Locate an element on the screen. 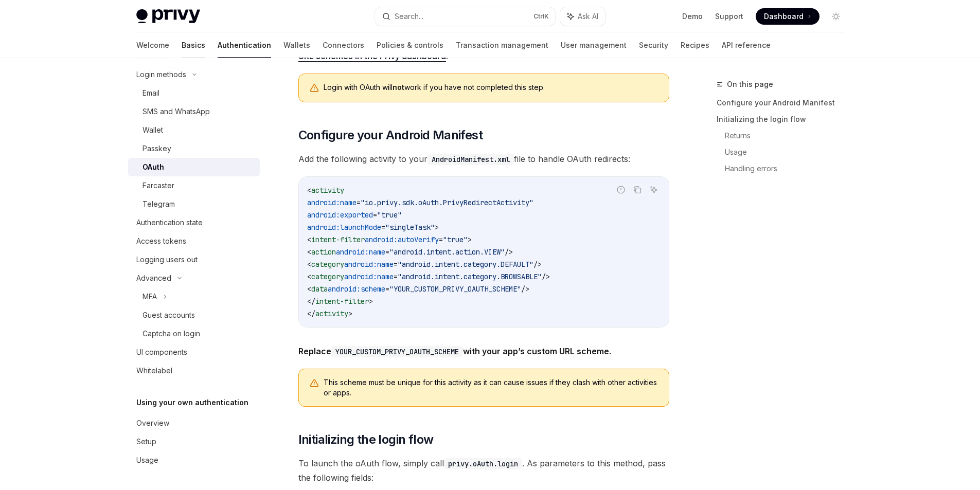  div: Guest accounts is located at coordinates (169, 315).